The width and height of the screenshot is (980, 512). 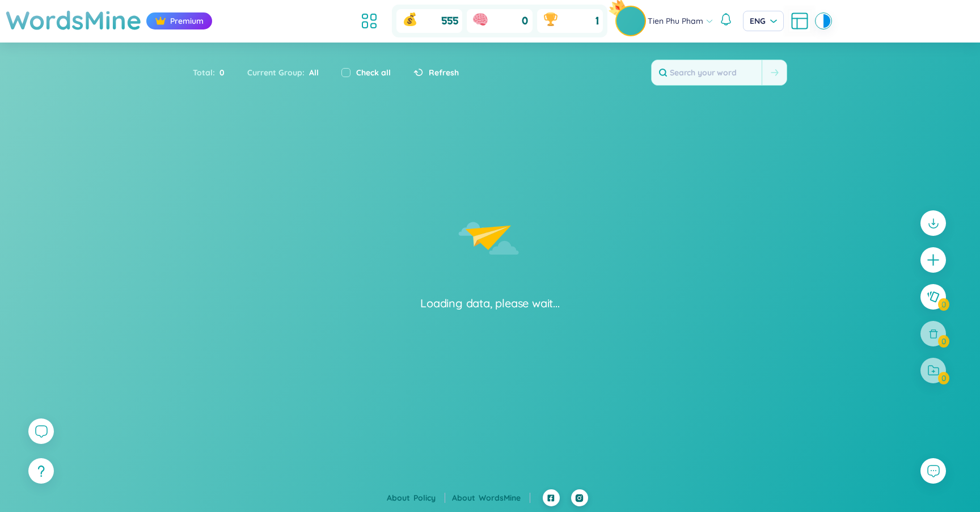 I want to click on img: crown icon, so click(x=160, y=21).